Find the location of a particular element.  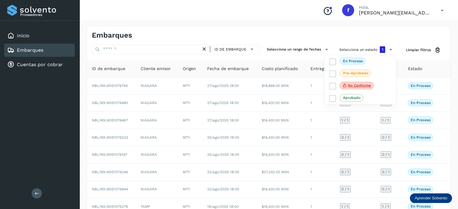

p: En proceso is located at coordinates (353, 61).